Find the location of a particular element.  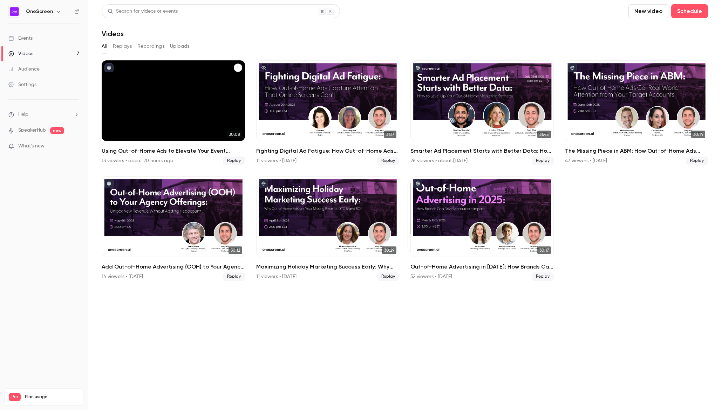

span: 30:12 is located at coordinates (235, 250).